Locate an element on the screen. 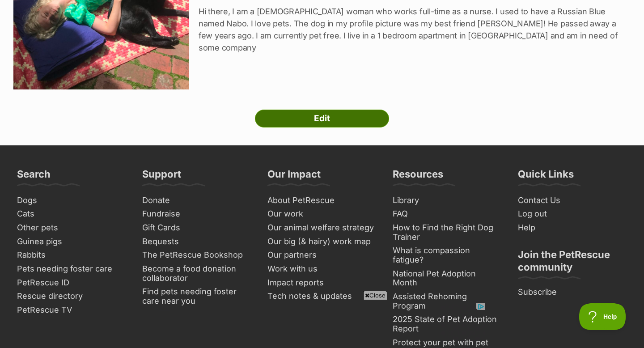  a: Rescue directory is located at coordinates (72, 296).